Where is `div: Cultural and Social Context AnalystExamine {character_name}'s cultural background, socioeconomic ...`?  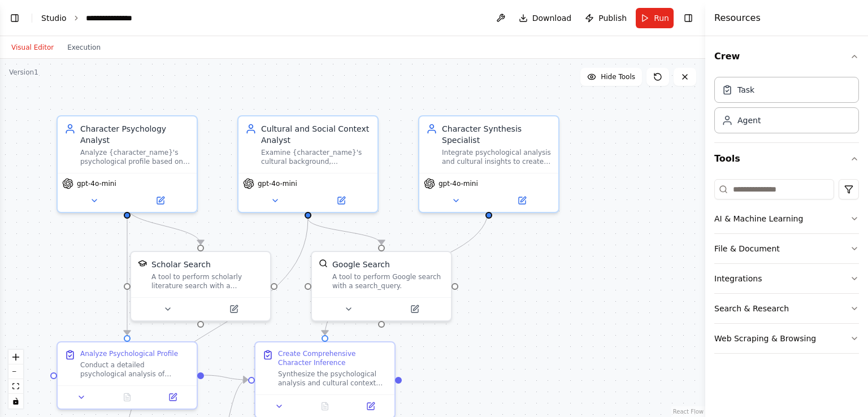 div: Cultural and Social Context AnalystExamine {character_name}'s cultural background, socioeconomic ... is located at coordinates (308, 164).